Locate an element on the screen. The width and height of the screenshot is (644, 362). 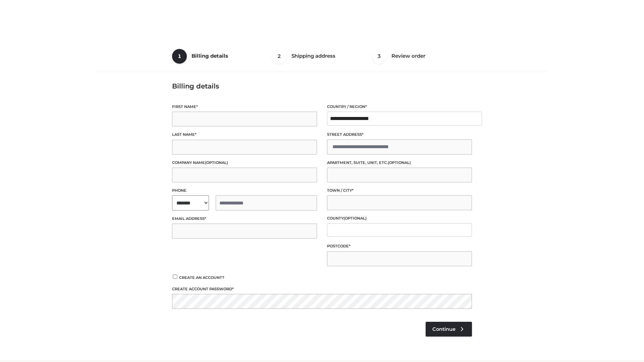
a: Continue is located at coordinates (448, 329).